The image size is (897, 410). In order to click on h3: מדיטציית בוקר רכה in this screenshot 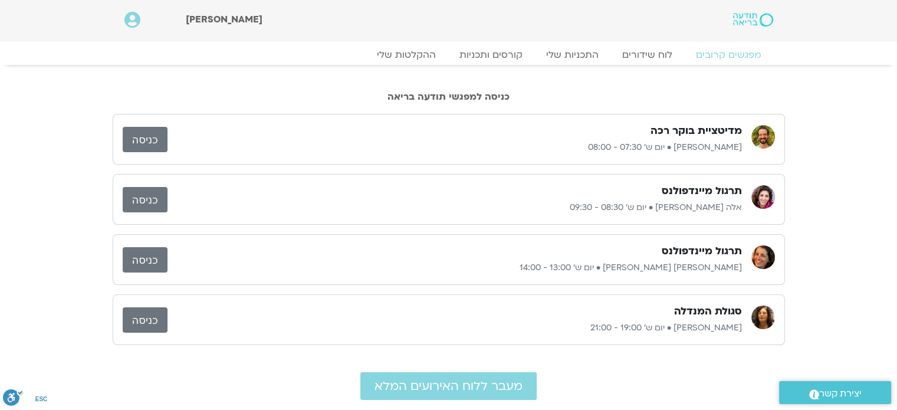, I will do `click(696, 131)`.